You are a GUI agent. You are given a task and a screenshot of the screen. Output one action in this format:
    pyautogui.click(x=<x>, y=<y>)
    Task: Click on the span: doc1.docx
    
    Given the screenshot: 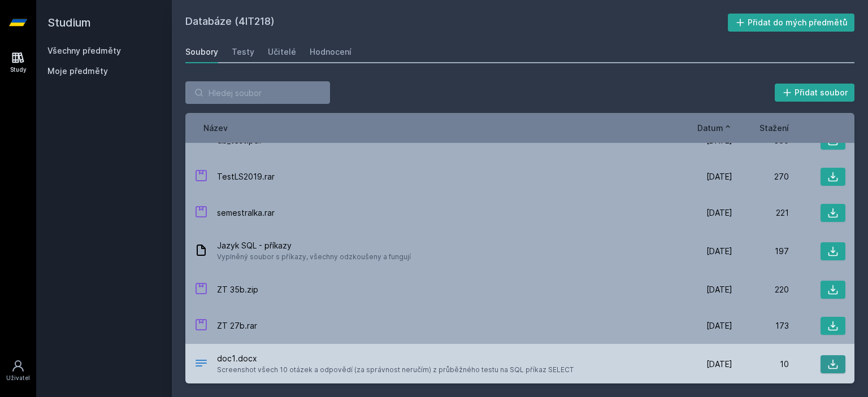 What is the action you would take?
    pyautogui.click(x=395, y=359)
    